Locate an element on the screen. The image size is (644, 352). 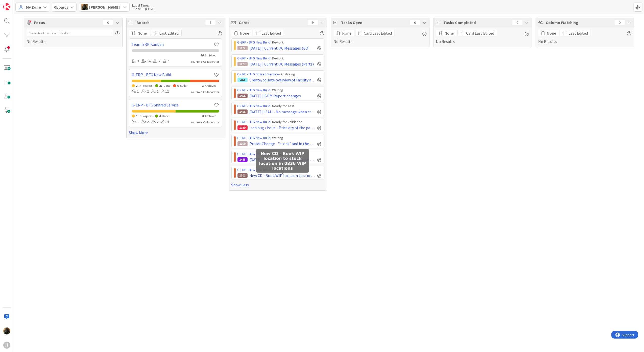
div: Tue 9:30 (CEST) is located at coordinates (143, 9).